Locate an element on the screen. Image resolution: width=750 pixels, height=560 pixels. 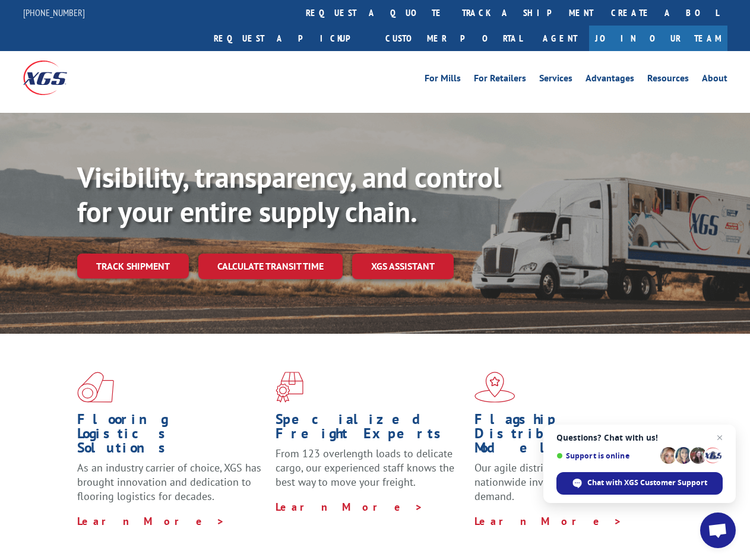
img: xgs-icon-total-supply-chain-intelligence-red is located at coordinates (96, 387).